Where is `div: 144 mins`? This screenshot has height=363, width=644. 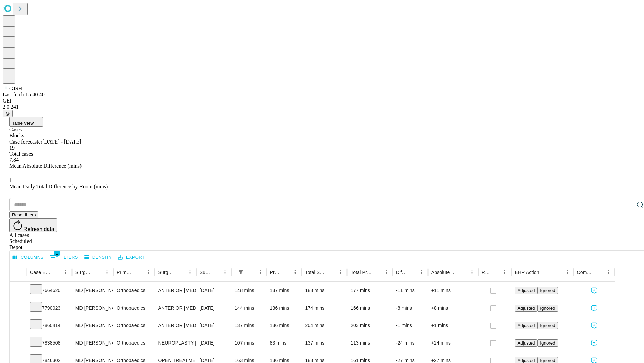
div: 144 mins is located at coordinates (249, 308).